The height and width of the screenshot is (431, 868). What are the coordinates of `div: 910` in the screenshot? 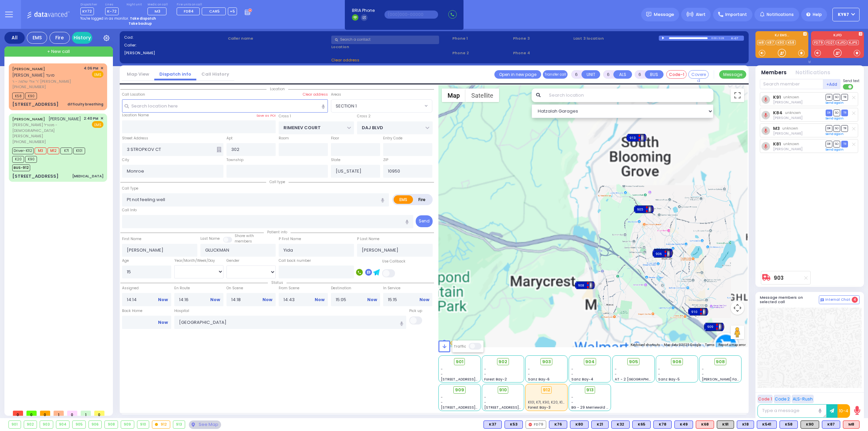 It's located at (143, 424).